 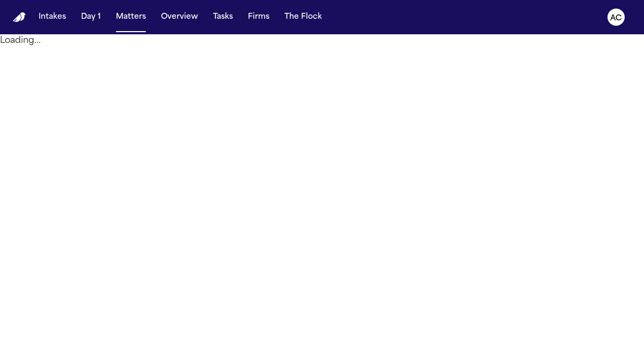 What do you see at coordinates (91, 17) in the screenshot?
I see `a: Day 1` at bounding box center [91, 17].